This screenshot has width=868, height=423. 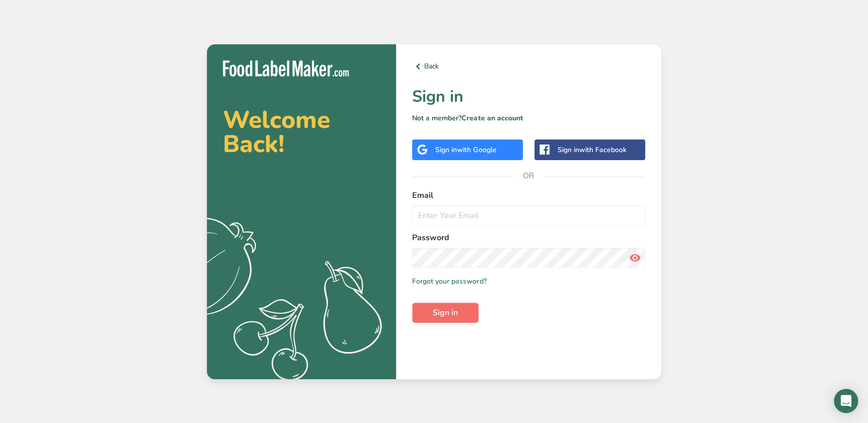 What do you see at coordinates (529, 176) in the screenshot?
I see `span: OR` at bounding box center [529, 176].